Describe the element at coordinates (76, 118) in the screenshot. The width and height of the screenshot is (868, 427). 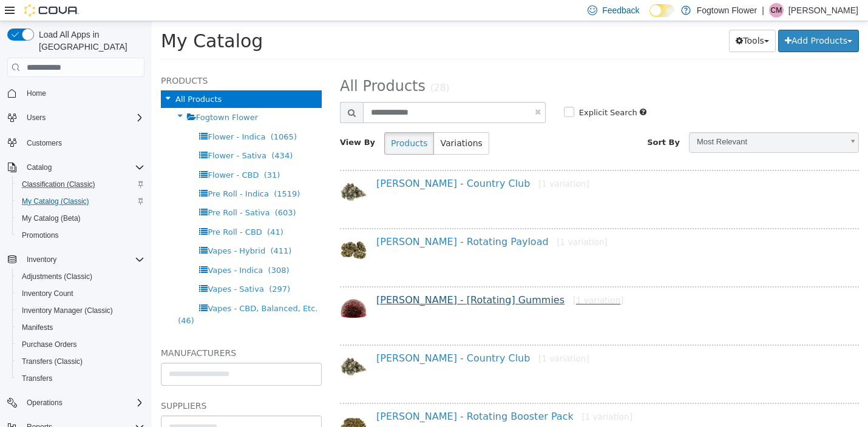
I see `button: Users` at that location.